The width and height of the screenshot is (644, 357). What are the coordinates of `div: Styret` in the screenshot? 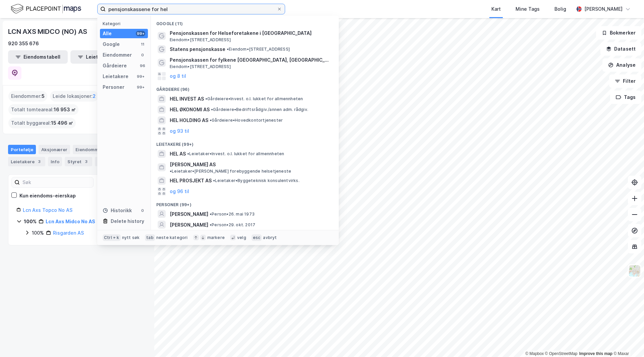 It's located at (78, 162).